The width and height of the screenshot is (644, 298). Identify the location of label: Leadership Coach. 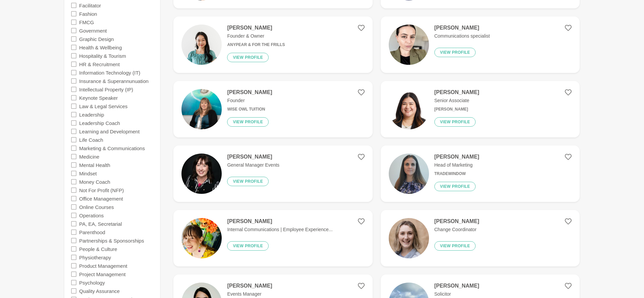
(100, 123).